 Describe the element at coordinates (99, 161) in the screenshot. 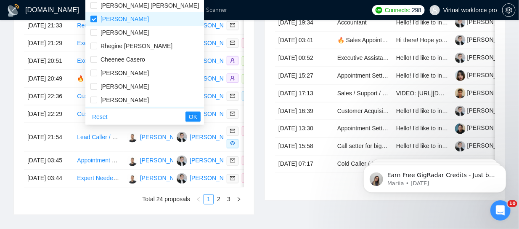

I see `td: Appointment Setter` at that location.